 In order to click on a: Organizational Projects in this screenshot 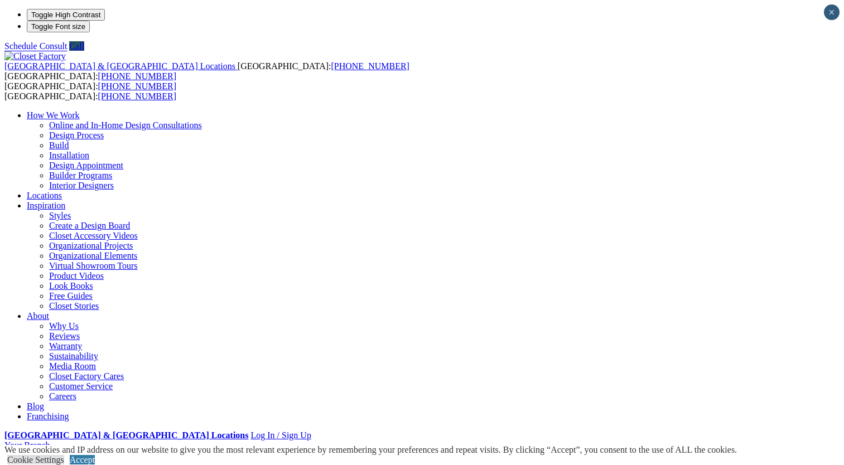, I will do `click(91, 245)`.